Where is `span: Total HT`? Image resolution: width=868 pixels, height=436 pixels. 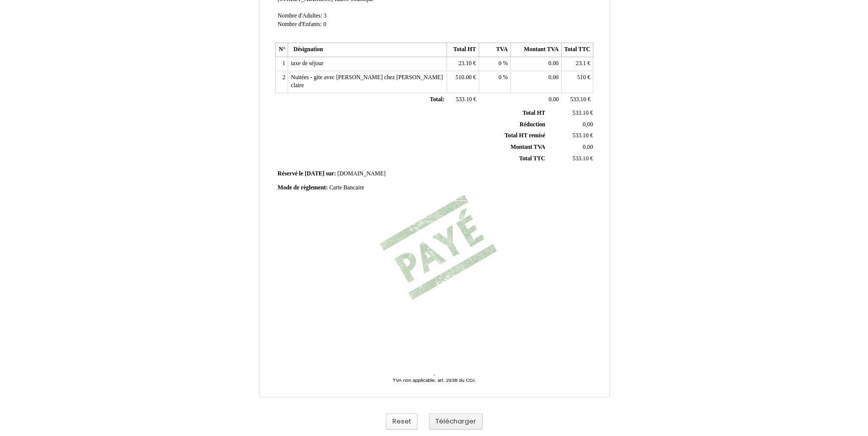
span: Total HT is located at coordinates (534, 113).